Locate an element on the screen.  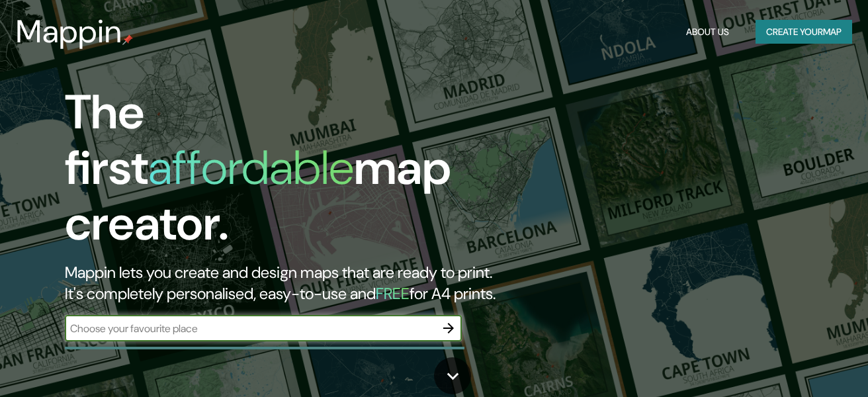
button: Create yourmap is located at coordinates (804, 32).